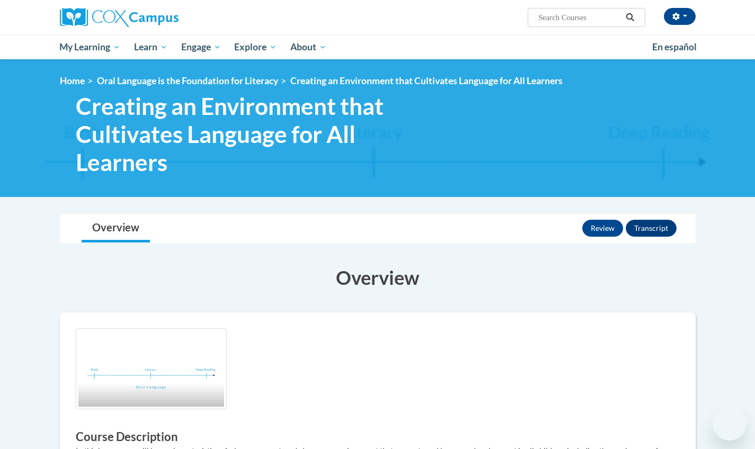  I want to click on span: Learn, so click(150, 47).